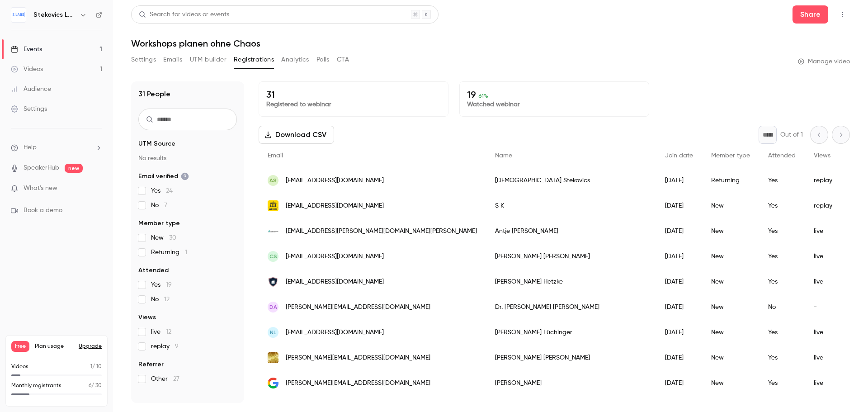  I want to click on p: 19, so click(554, 95).